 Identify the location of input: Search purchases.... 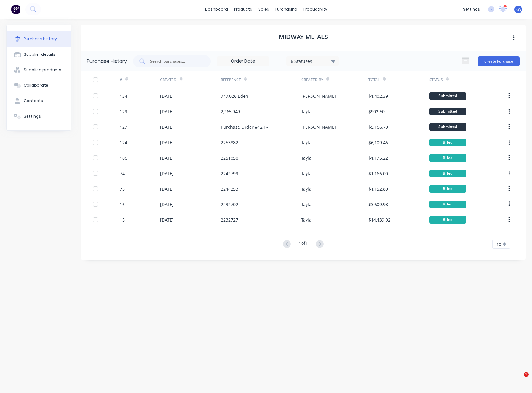
(175, 61).